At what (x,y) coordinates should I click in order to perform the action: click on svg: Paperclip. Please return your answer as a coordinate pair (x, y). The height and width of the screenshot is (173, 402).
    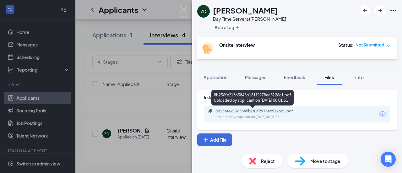
    Looking at the image, I should click on (211, 111).